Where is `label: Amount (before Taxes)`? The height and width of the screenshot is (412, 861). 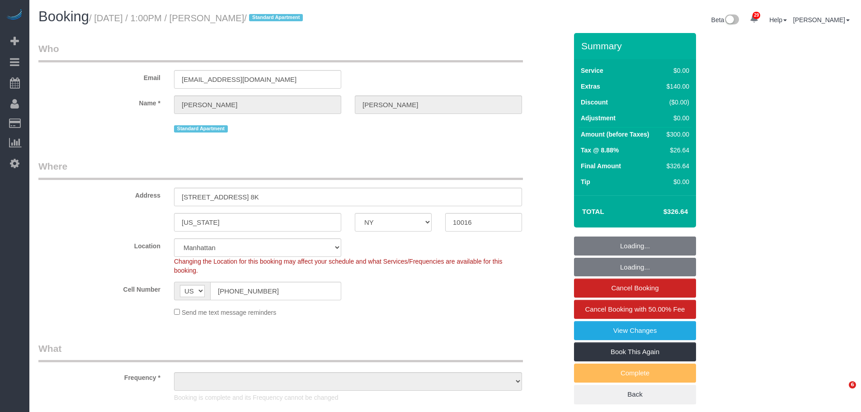
label: Amount (before Taxes) is located at coordinates (615, 134).